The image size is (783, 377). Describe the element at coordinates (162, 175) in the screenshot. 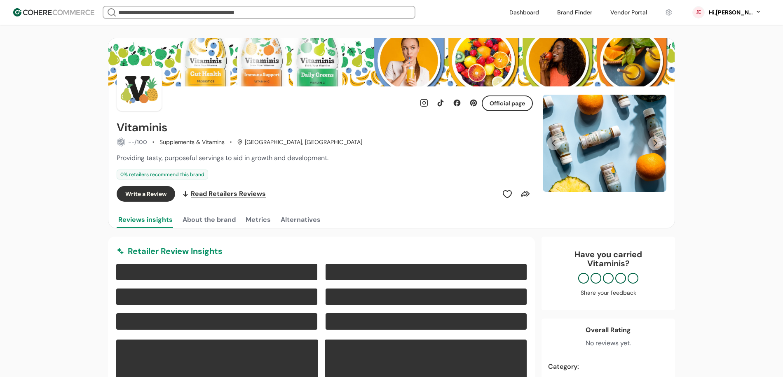

I see `div: 0 % retailers recommend this brand` at that location.